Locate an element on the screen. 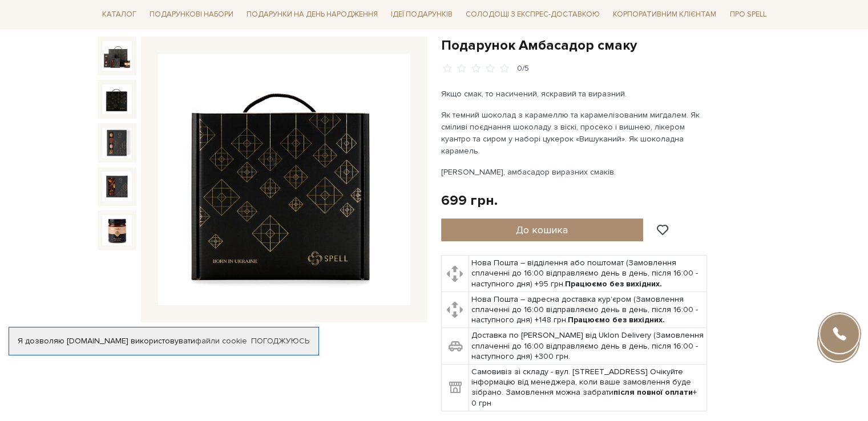  span: Ідеї подарунків is located at coordinates (421, 14).